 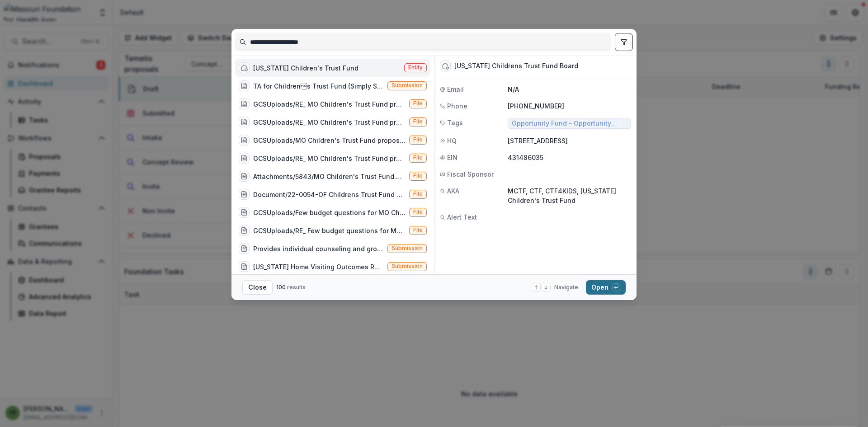 What do you see at coordinates (457, 106) in the screenshot?
I see `span: Phone` at bounding box center [457, 106].